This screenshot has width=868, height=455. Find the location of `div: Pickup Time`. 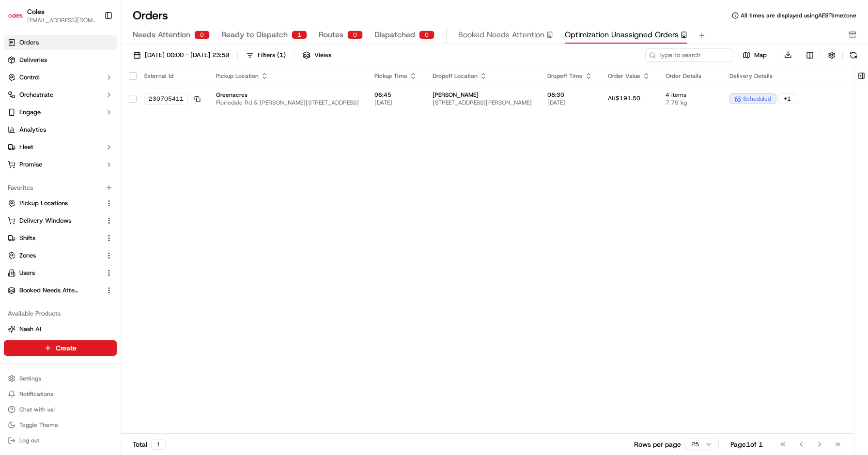

div: Pickup Time is located at coordinates (396, 76).